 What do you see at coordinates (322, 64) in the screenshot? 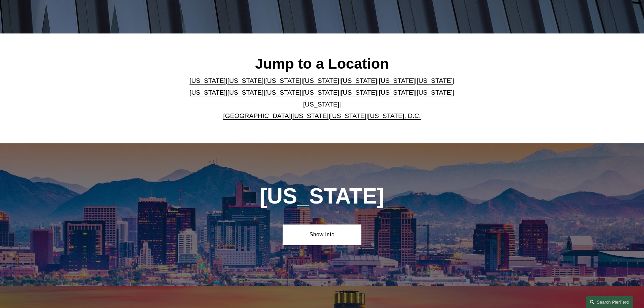
I see `h2: Jump to a Location` at bounding box center [322, 64].